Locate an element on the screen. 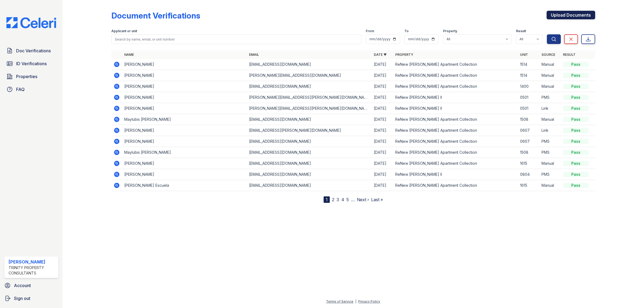 This screenshot has height=308, width=644. a: Privacy Policy is located at coordinates (369, 302).